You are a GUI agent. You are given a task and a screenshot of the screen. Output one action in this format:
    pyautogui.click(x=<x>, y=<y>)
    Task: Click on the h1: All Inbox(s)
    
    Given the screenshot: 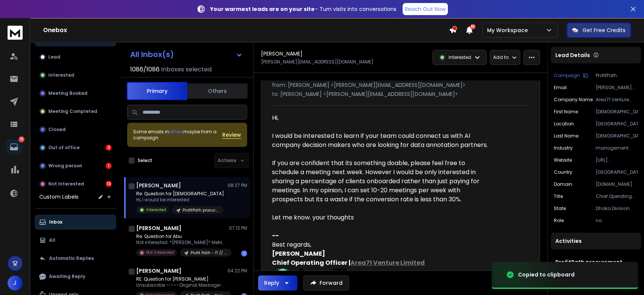 What is the action you would take?
    pyautogui.click(x=152, y=54)
    